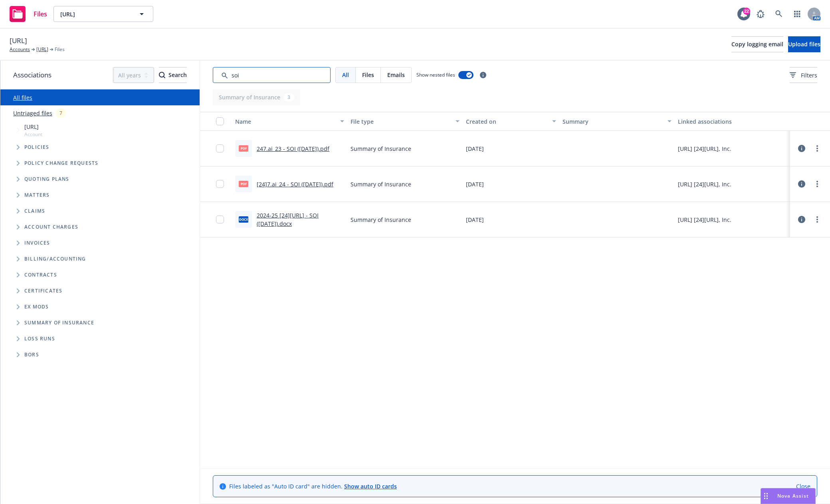  I want to click on span: Emails, so click(396, 75).